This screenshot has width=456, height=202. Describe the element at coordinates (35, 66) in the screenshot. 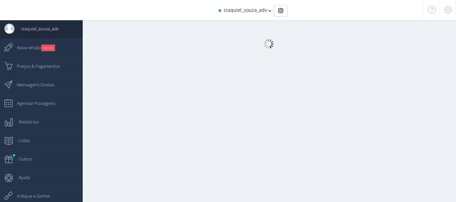

I see `span: Preços & Pagamentos` at that location.